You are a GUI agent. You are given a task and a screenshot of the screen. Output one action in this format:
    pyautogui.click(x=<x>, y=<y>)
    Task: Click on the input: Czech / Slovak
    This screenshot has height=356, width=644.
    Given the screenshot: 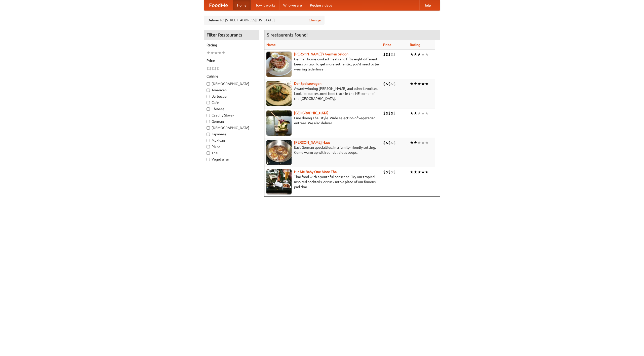 What is the action you would take?
    pyautogui.click(x=208, y=115)
    